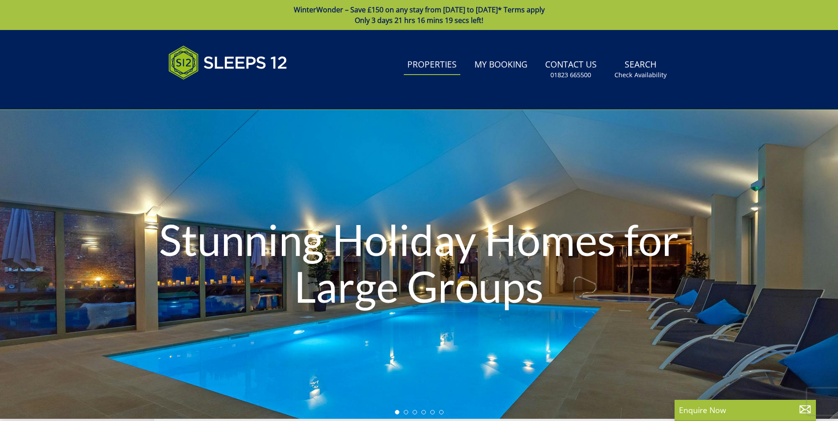  What do you see at coordinates (228, 63) in the screenshot?
I see `img: Sleeps 12` at bounding box center [228, 63].